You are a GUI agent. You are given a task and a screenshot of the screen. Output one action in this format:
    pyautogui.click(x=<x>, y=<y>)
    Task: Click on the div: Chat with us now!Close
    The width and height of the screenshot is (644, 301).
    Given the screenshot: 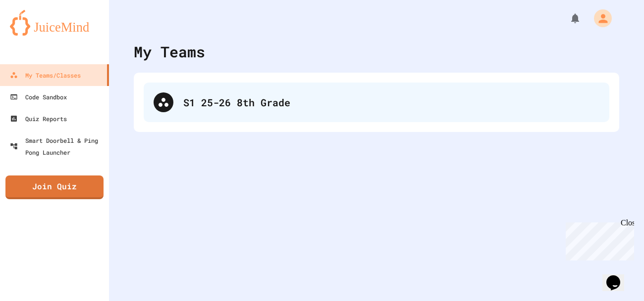 What is the action you would take?
    pyautogui.click(x=36, y=33)
    